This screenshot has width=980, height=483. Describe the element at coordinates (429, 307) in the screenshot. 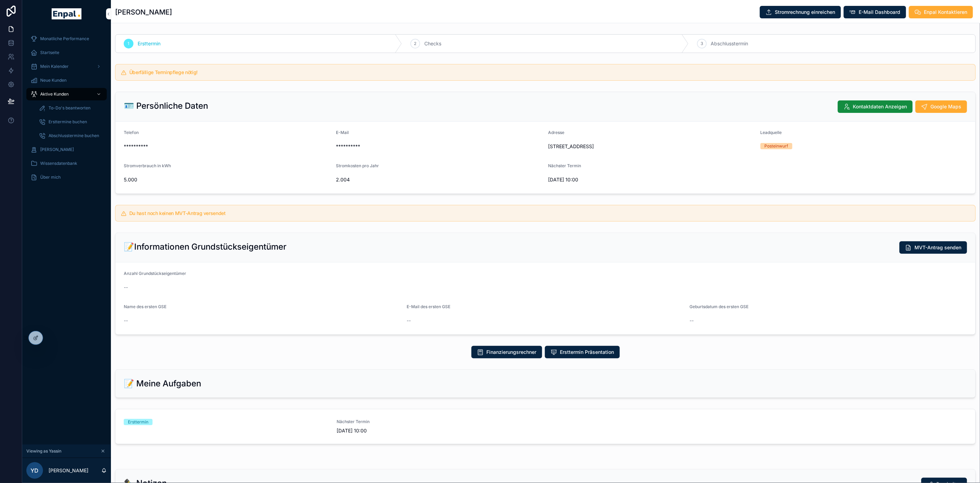

I see `span: E-Mail des ersten GSE` at that location.